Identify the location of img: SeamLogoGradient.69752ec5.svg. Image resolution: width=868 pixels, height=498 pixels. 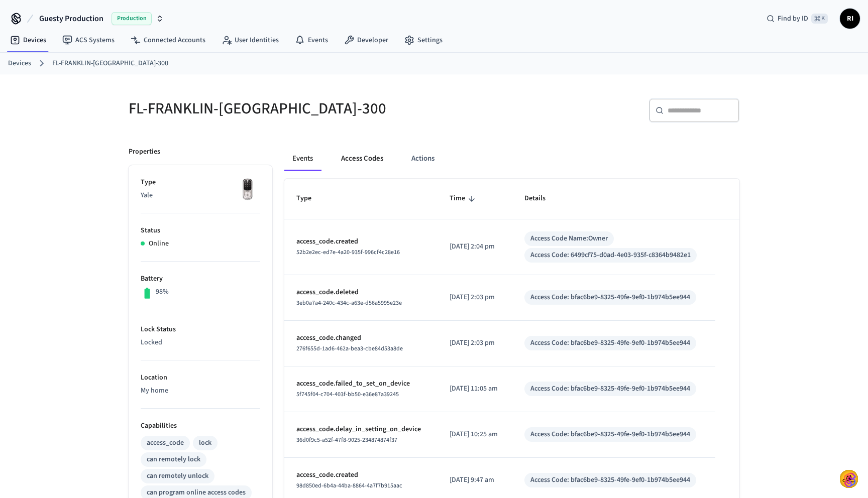
(850, 480).